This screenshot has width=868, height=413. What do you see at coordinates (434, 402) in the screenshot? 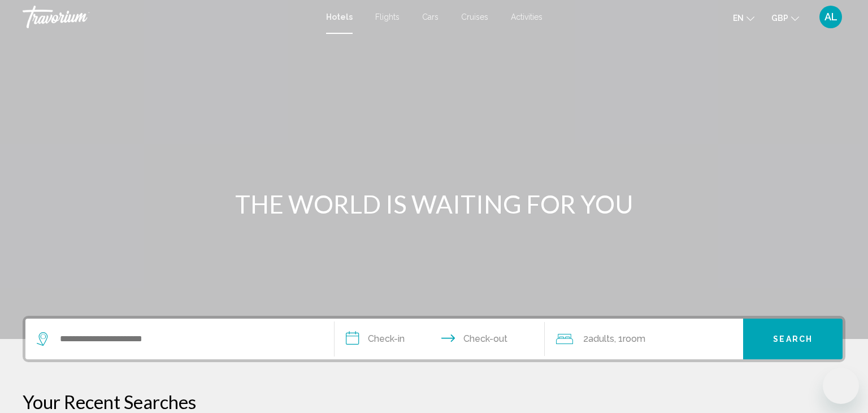
I see `p: Your Recent Searches` at bounding box center [434, 402].